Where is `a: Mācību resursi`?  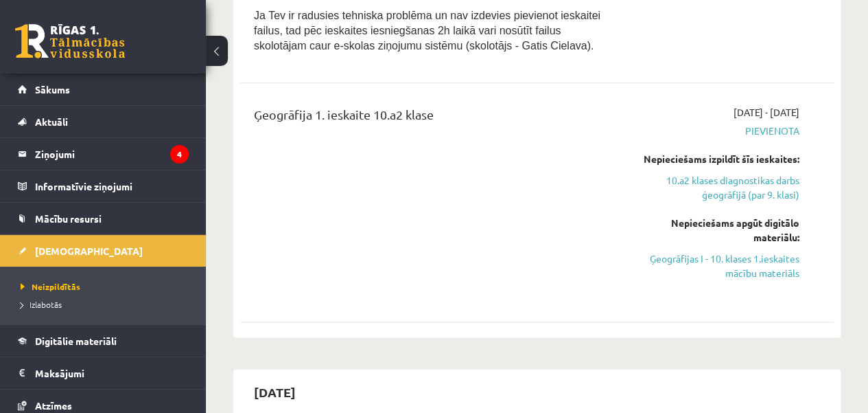 a: Mācību resursi is located at coordinates (103, 218).